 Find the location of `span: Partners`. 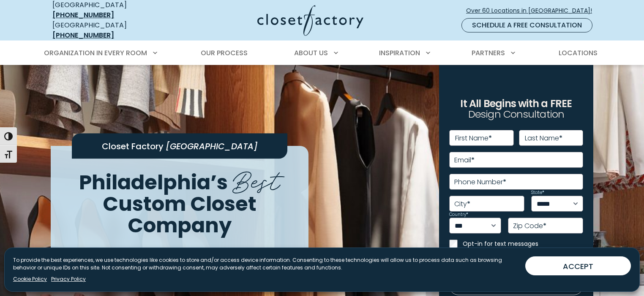

span: Partners is located at coordinates (487, 52).